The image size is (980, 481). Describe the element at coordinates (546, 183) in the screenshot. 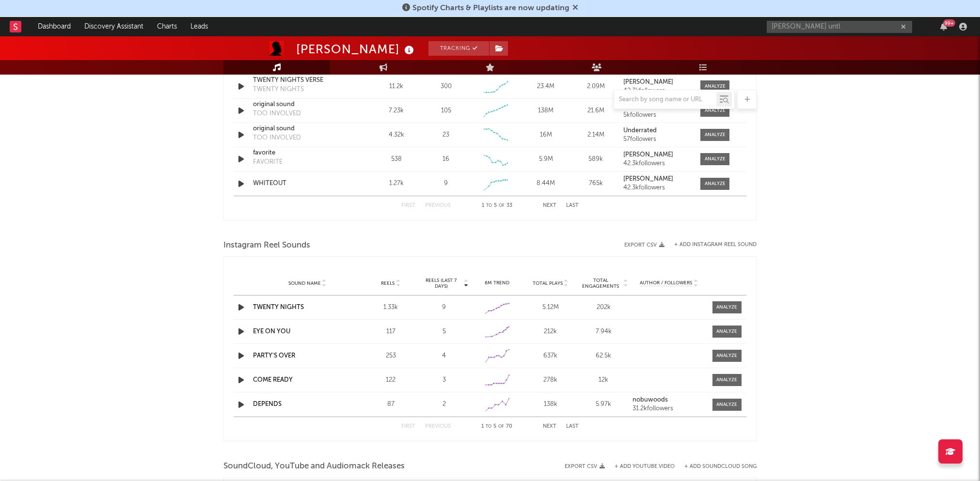

I see `div: 8.44M` at that location.